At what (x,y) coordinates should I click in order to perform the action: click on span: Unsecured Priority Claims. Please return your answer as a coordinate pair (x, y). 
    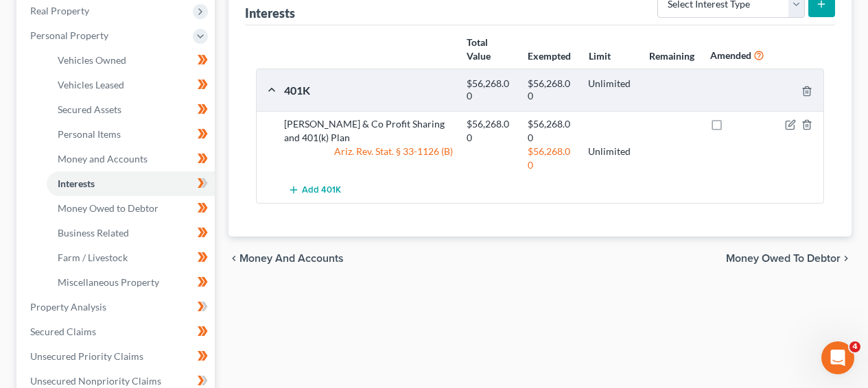
    Looking at the image, I should click on (87, 356).